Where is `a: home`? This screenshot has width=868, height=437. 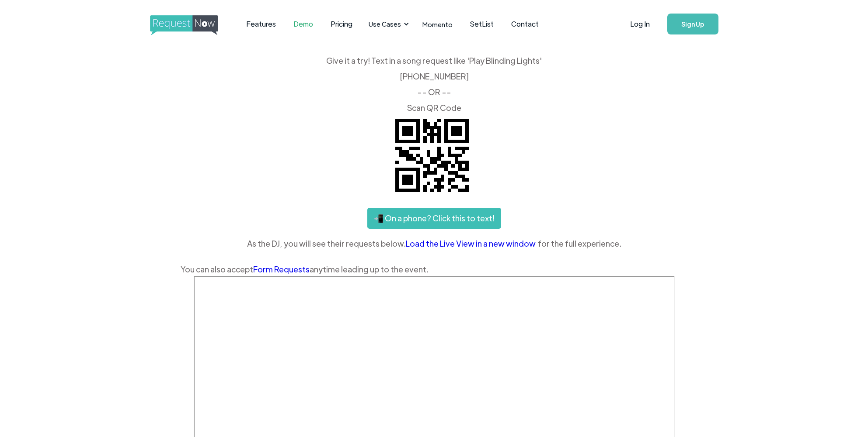
a: home is located at coordinates (183, 24).